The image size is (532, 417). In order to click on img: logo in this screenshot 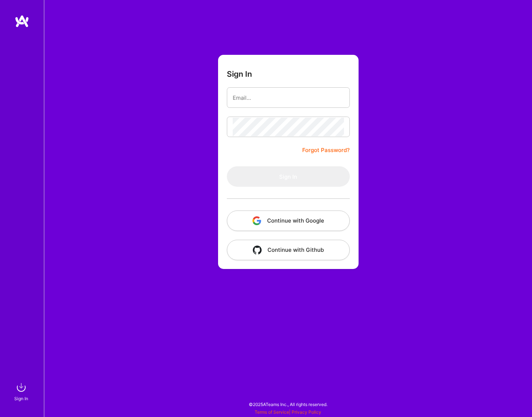, I will do `click(22, 21)`.